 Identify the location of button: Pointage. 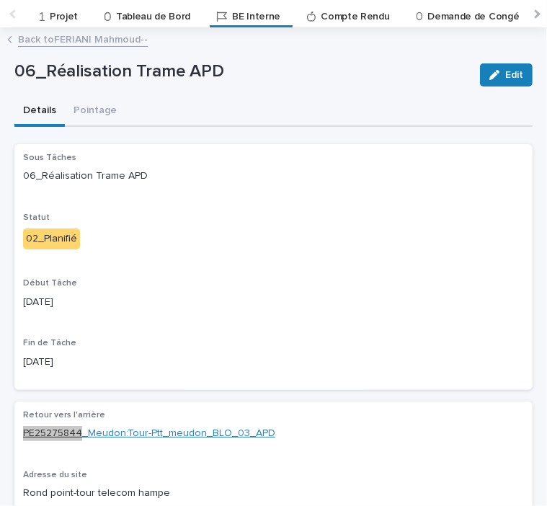
(95, 112).